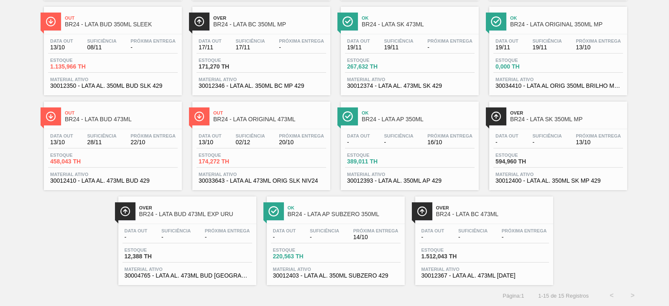  What do you see at coordinates (409, 143) in the screenshot?
I see `a: ÍconeOkBR24 - LATA AP 350MLData out-Suficiência-Próxima Entrega16/10Estoque389,011 THMaterial ati...` at bounding box center [409, 143].